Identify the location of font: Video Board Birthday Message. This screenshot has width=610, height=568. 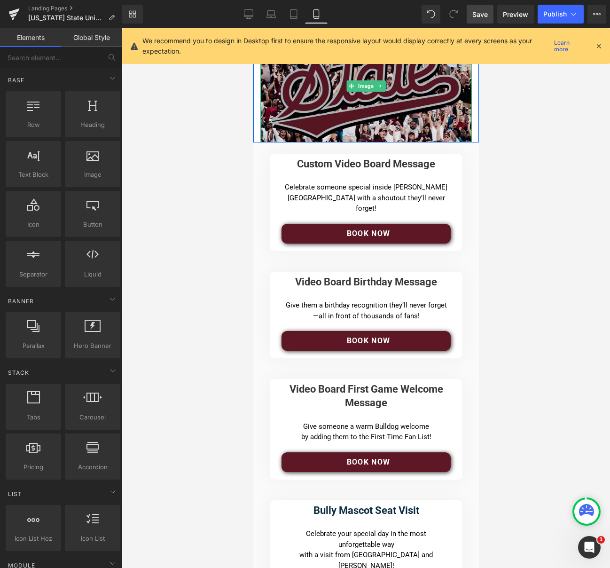
(113, 253).